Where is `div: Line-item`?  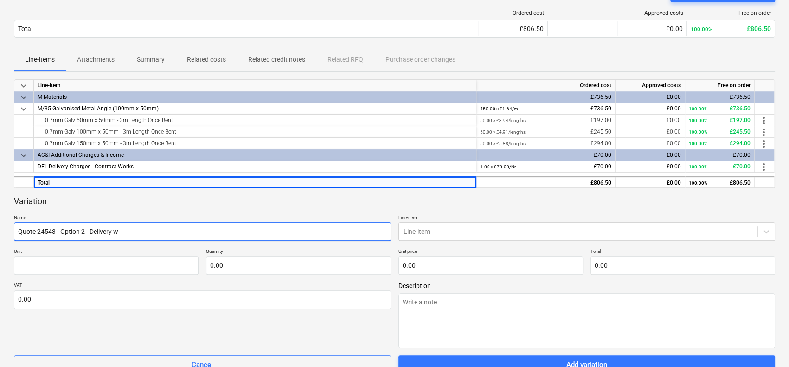
div: Line-item is located at coordinates (255, 85).